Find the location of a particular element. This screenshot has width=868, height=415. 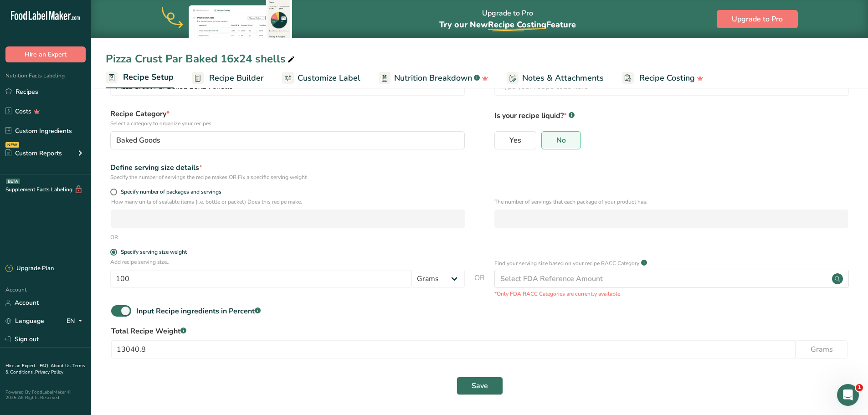

span: Messages is located at coordinates (68, 310).